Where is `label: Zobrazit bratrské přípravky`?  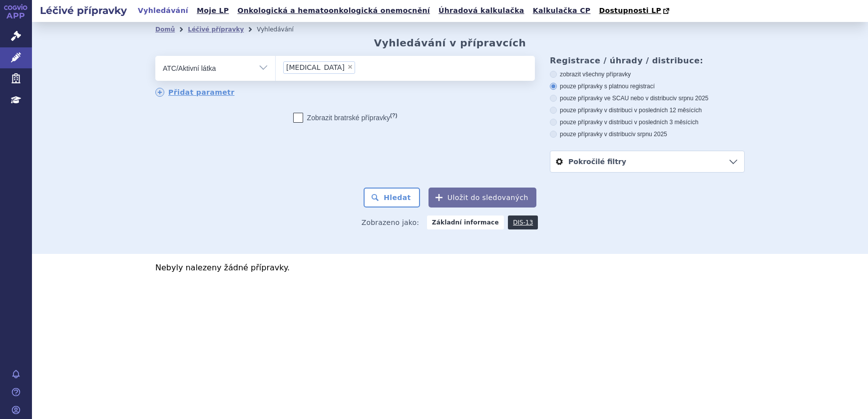
label: Zobrazit bratrské přípravky is located at coordinates (345, 117).